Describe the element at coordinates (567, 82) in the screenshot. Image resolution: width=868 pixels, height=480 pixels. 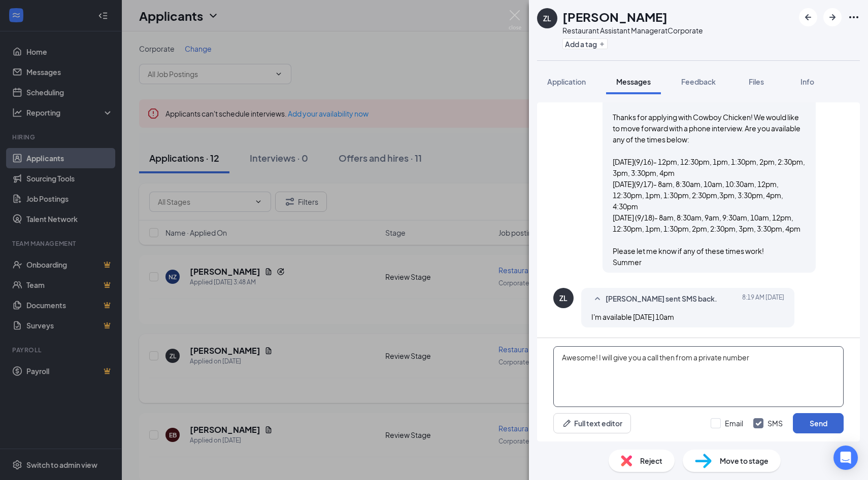
I see `span: Application` at that location.